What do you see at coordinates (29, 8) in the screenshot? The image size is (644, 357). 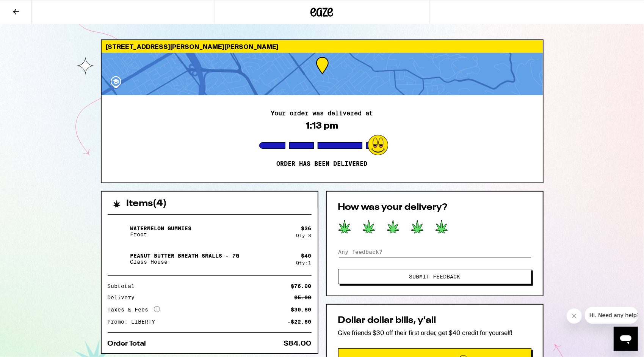 I see `span: Hi. Need any help?` at bounding box center [29, 8].